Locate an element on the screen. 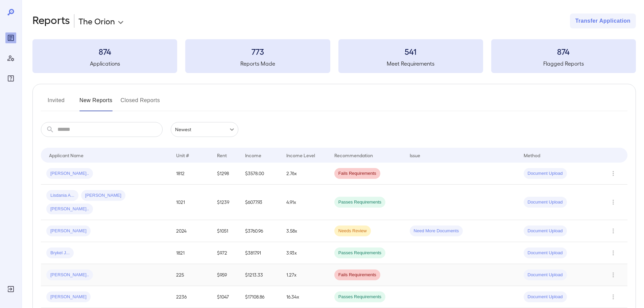 The image size is (644, 308). div: Income Level is located at coordinates (301, 155).